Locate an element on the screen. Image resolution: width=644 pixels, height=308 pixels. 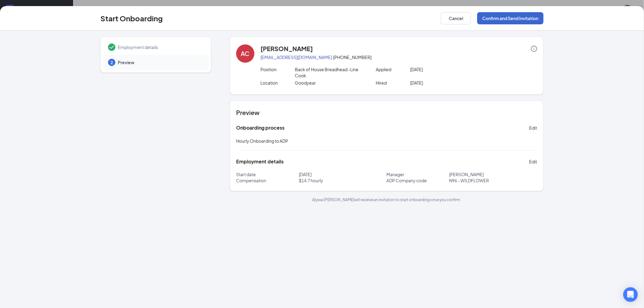
p: N96 - WILDFLOWER is located at coordinates (493, 181).